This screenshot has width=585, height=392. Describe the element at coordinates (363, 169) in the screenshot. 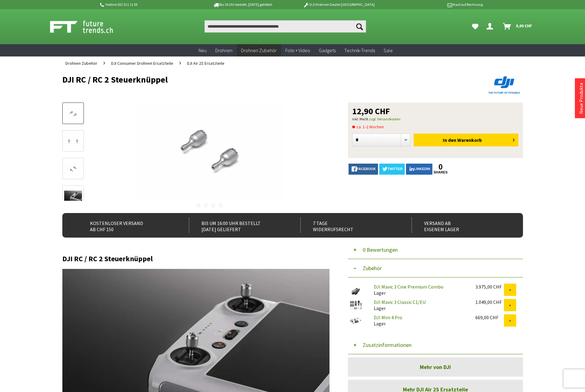

I see `a: facebook` at that location.